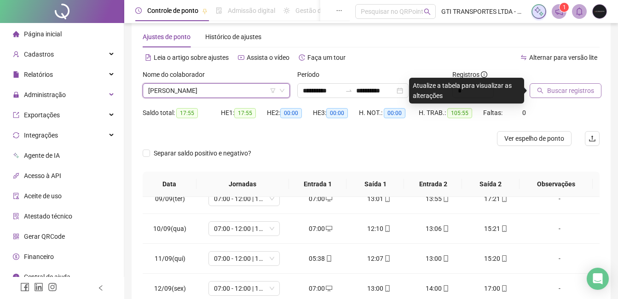 Image resolution: width=618 pixels, height=299 pixels. What do you see at coordinates (170, 259) in the screenshot?
I see `span: 11/09(qui)` at bounding box center [170, 259].